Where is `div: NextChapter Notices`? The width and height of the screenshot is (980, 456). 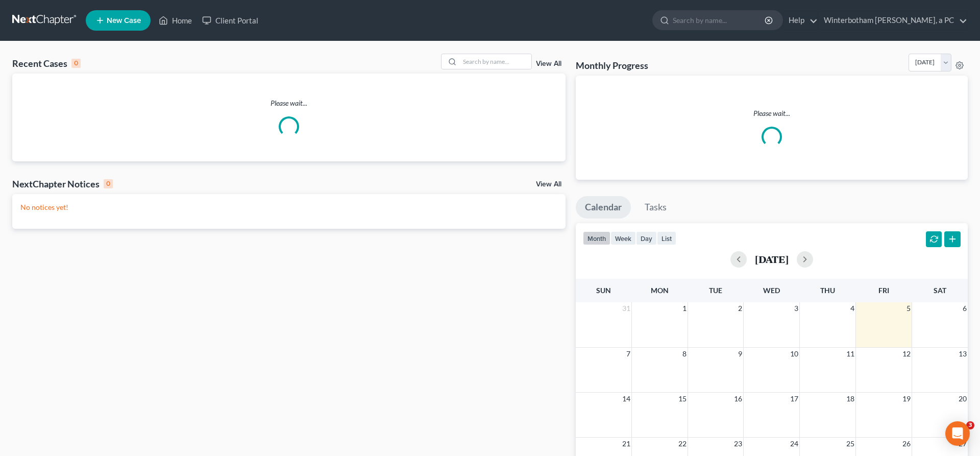 div: NextChapter Notices is located at coordinates (63, 184).